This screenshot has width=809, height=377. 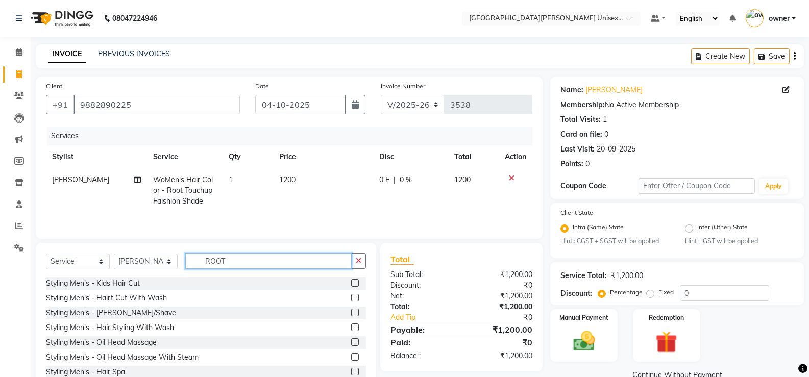 What do you see at coordinates (584, 341) in the screenshot?
I see `img: _cash.svg` at bounding box center [584, 341].